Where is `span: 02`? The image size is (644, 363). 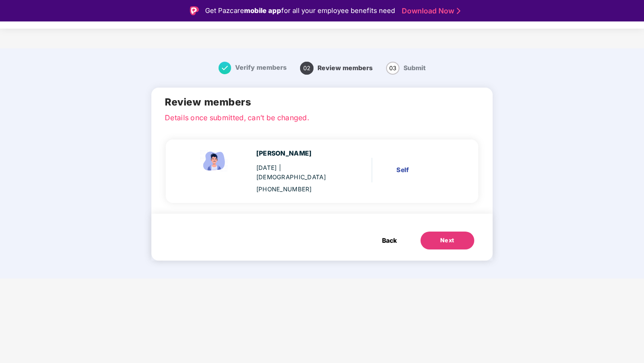 span: 02 is located at coordinates (307, 68).